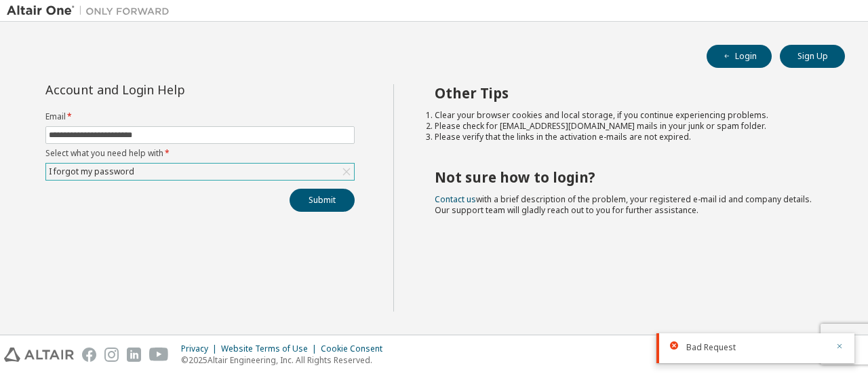 This screenshot has width=868, height=374. I want to click on div: Website Terms of Use, so click(271, 348).